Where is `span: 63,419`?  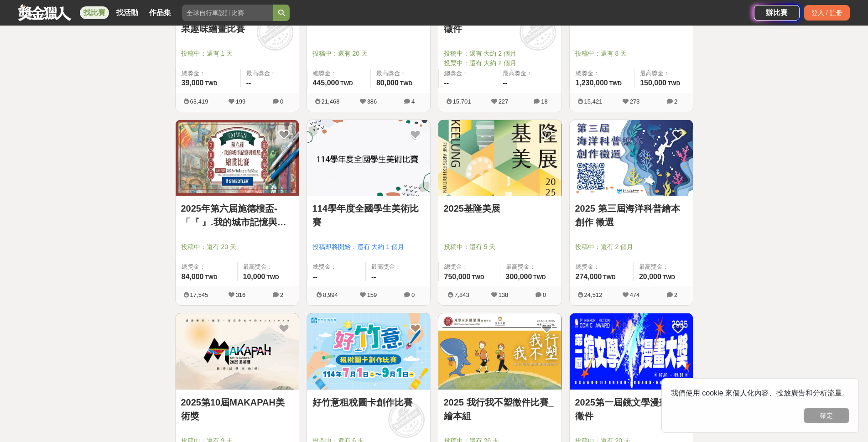 span: 63,419 is located at coordinates (200, 101).